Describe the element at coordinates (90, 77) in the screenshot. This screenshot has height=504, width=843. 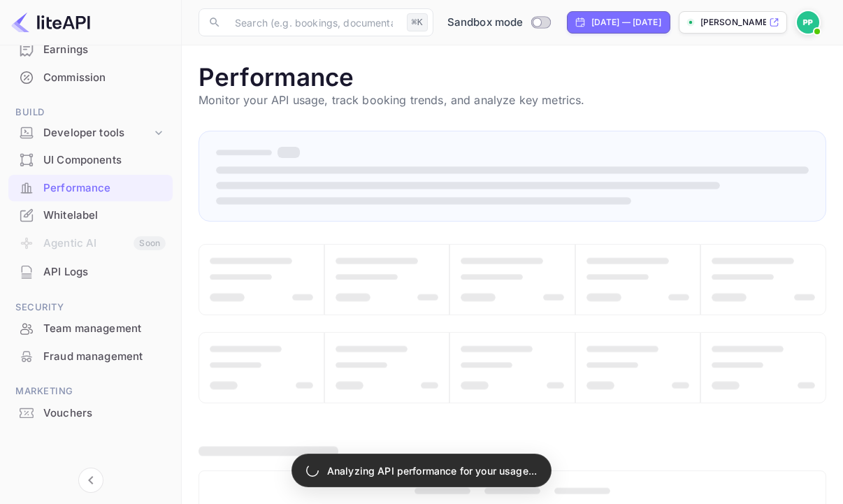
I see `a: Commission` at that location.